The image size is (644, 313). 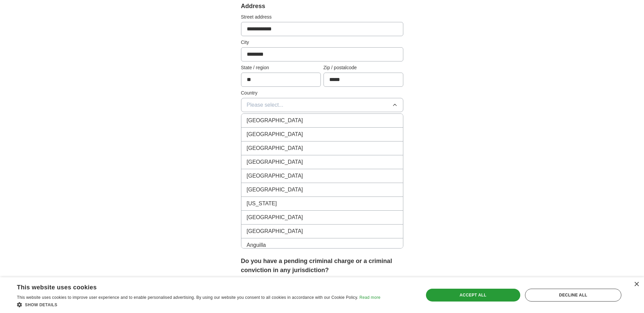 I want to click on a: Read more, opens a new window, so click(x=370, y=298).